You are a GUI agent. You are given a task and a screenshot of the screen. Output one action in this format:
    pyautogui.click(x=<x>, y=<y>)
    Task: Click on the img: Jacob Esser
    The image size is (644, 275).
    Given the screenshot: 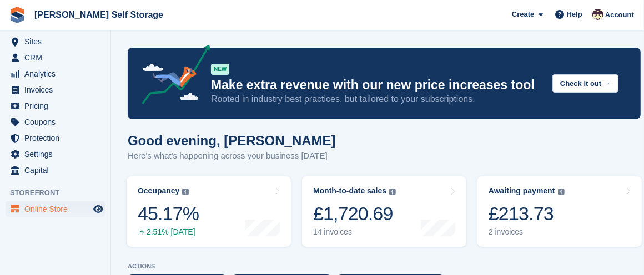 What is the action you would take?
    pyautogui.click(x=598, y=14)
    